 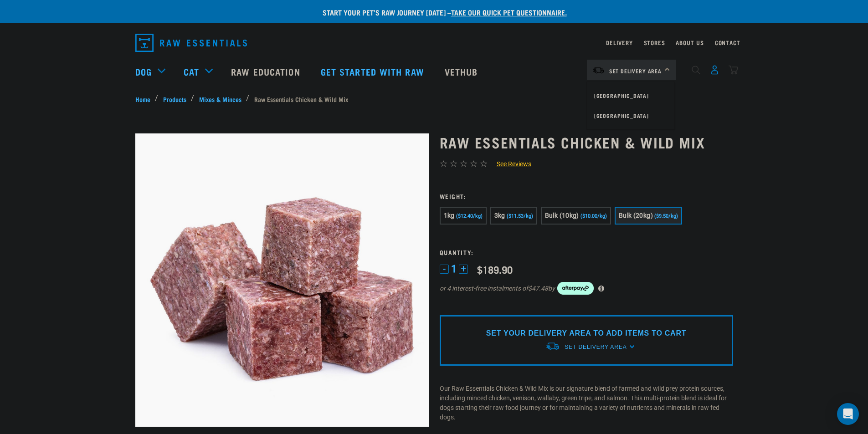 What do you see at coordinates (454, 269) in the screenshot?
I see `span: 1` at bounding box center [454, 269].